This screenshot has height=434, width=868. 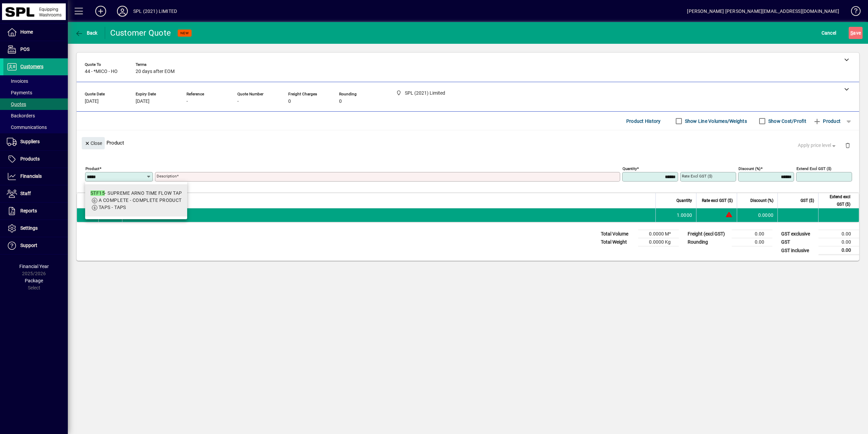 What do you see at coordinates (92, 169) in the screenshot?
I see `mat-label: Product` at bounding box center [92, 169].